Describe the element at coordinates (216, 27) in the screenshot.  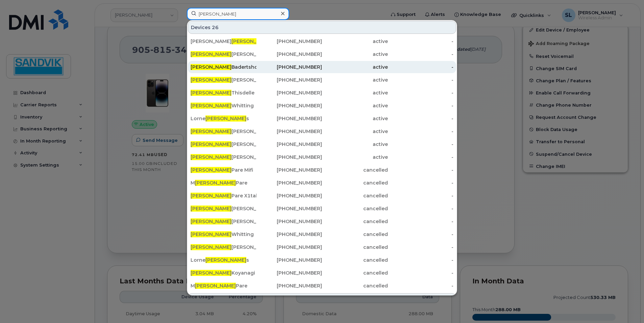
I see `span: 26` at that location.